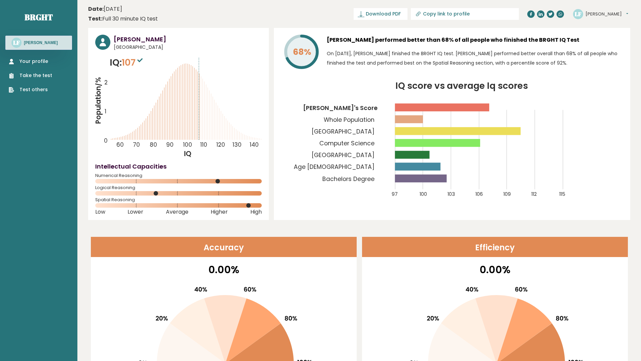  I want to click on header: Efficiency, so click(495, 247).